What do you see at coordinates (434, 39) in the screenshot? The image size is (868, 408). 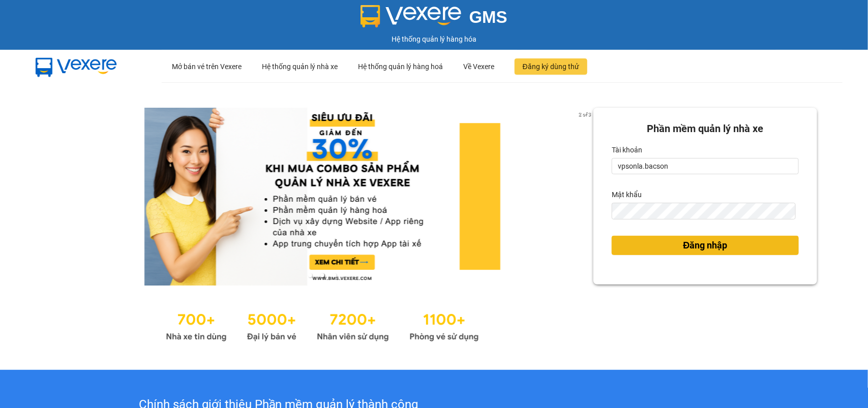 I see `div: Hệ thống quản lý hàng hóa` at bounding box center [434, 39].